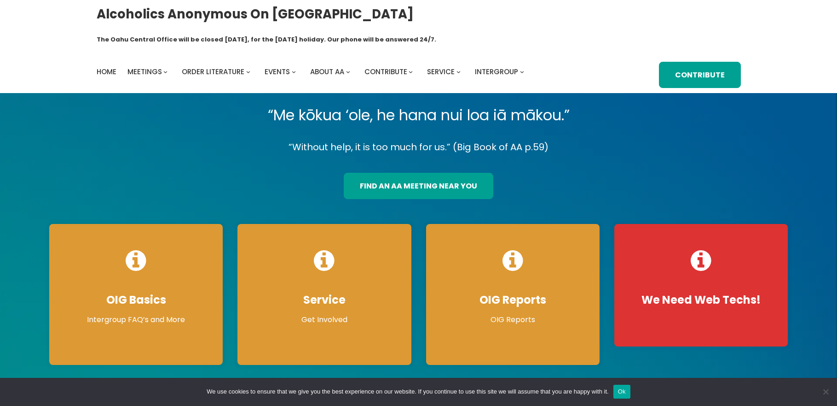 This screenshot has width=837, height=406. Describe the element at coordinates (701, 300) in the screenshot. I see `h4: We Need Web Techs!` at that location.